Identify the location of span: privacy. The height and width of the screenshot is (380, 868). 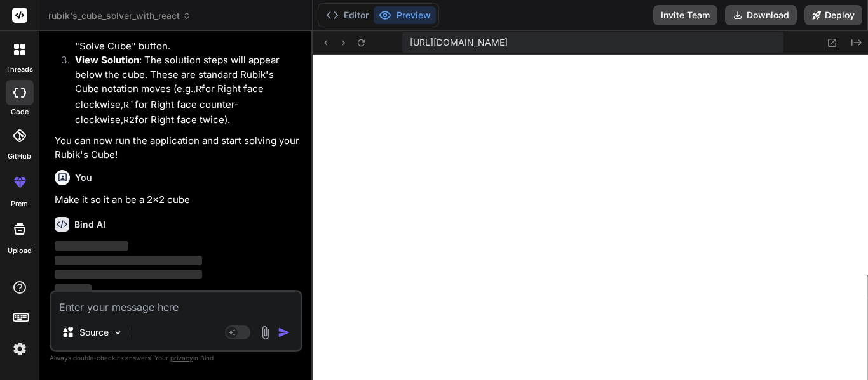
(182, 358).